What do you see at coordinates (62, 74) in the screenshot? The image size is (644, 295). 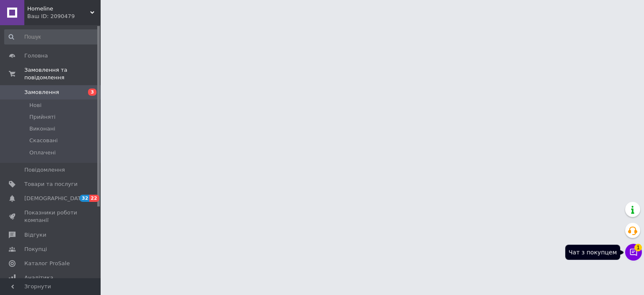 I see `span: Замовлення та повідомлення` at bounding box center [62, 74].